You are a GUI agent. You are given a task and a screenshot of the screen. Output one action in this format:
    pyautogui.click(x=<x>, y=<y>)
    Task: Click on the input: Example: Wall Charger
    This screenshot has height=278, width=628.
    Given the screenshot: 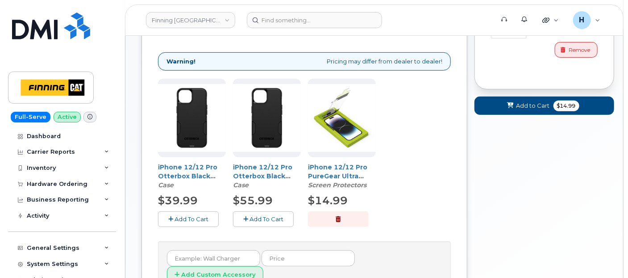 What is the action you would take?
    pyautogui.click(x=213, y=258)
    